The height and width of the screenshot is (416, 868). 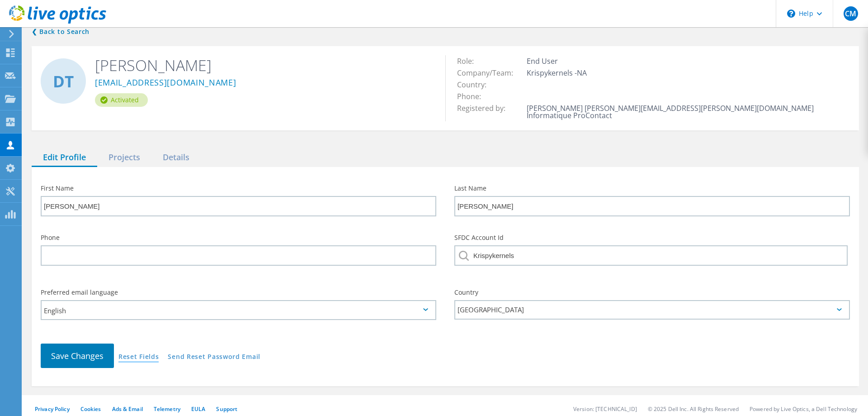 What do you see at coordinates (561, 73) in the screenshot?
I see `span: Krispykernels -NA` at bounding box center [561, 73].